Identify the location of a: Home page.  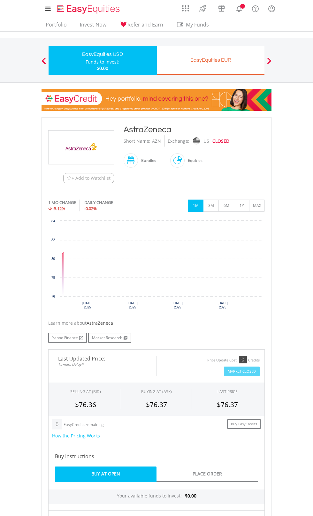
(88, 8).